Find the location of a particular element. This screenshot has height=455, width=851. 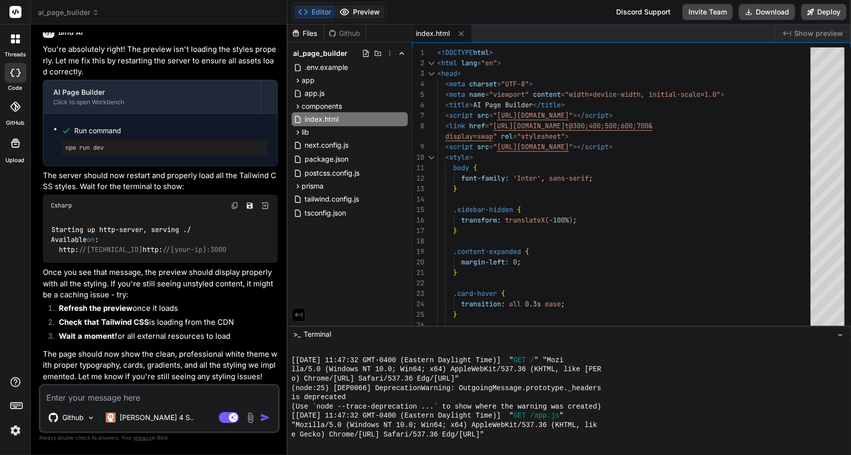

button: Download is located at coordinates (767, 12).